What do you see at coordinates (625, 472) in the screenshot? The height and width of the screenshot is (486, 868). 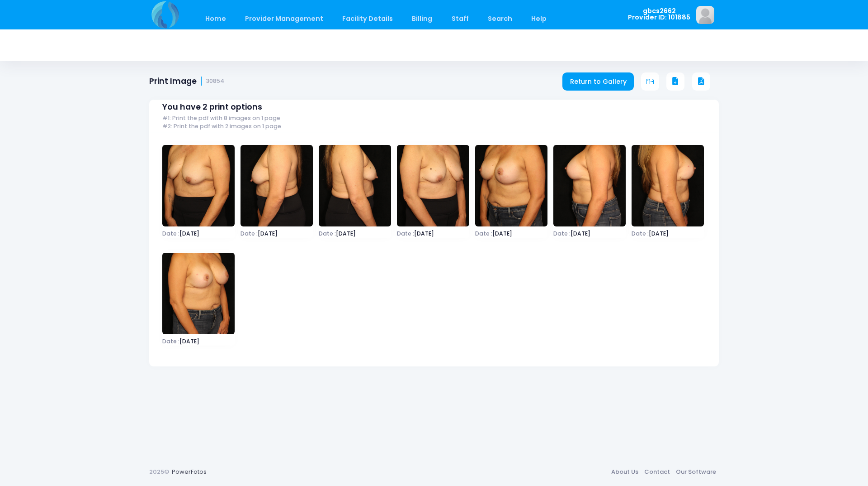 I see `a: About Us` at bounding box center [625, 472].